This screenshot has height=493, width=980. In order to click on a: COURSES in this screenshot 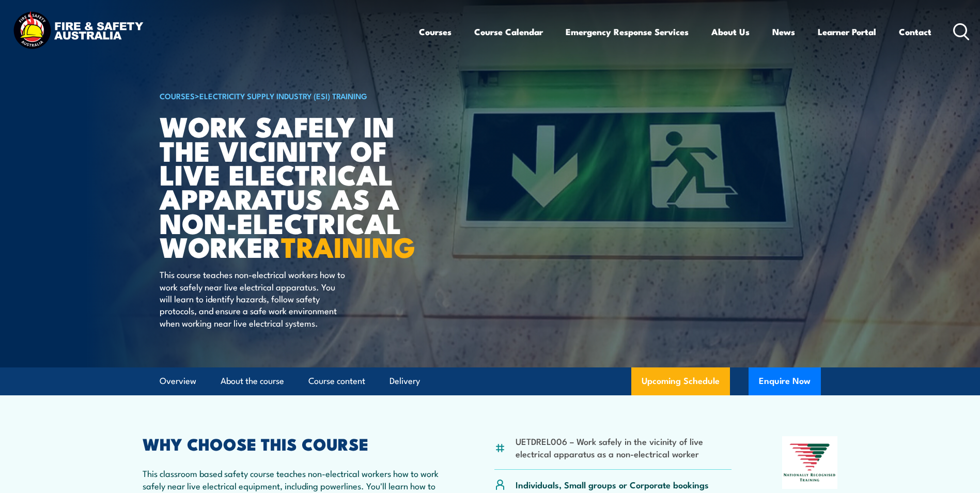, I will do `click(177, 96)`.